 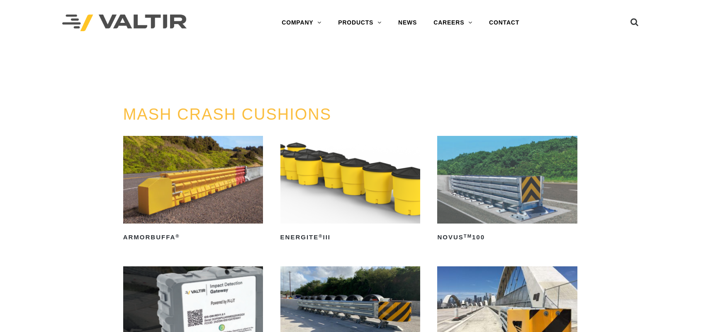 I want to click on a: PRODUCTS, so click(x=360, y=23).